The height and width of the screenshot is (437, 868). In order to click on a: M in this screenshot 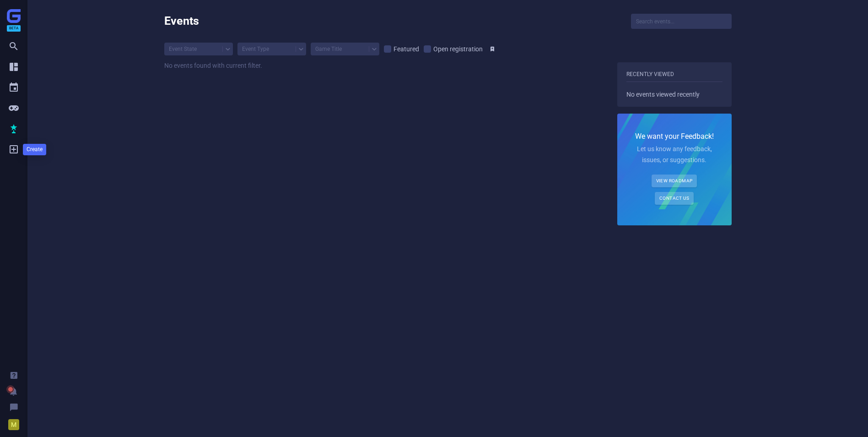, I will do `click(14, 421)`.